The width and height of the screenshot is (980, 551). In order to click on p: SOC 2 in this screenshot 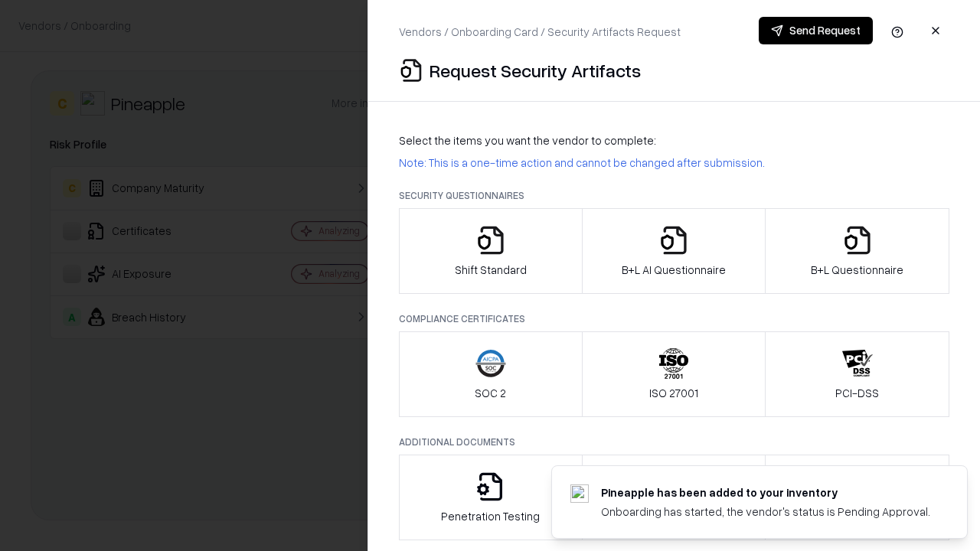, I will do `click(490, 393)`.